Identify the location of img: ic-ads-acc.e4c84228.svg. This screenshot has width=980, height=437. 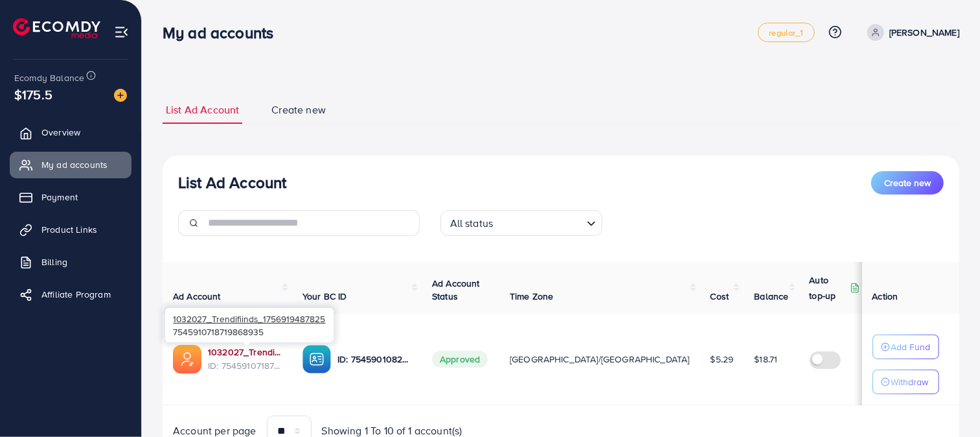
(187, 359).